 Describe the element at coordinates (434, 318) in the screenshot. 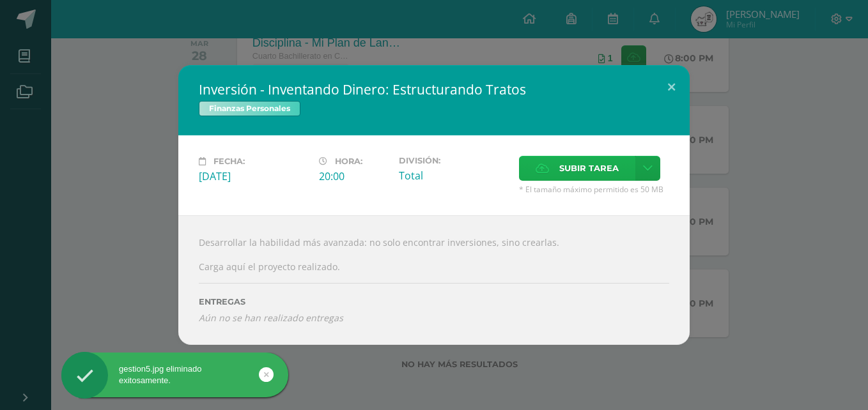

I see `i: Aún no se han realizado entregas` at that location.